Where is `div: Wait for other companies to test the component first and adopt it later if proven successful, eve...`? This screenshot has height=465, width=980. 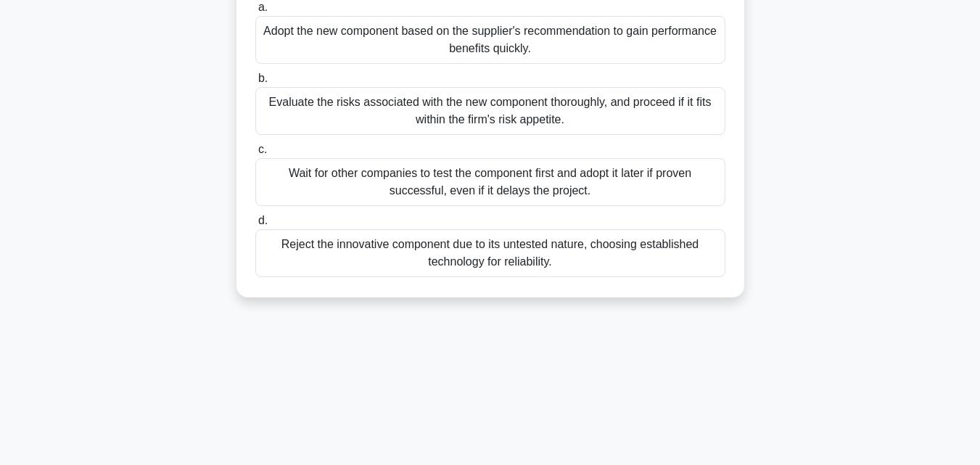 div: Wait for other companies to test the component first and adopt it later if proven successful, eve... is located at coordinates (490, 182).